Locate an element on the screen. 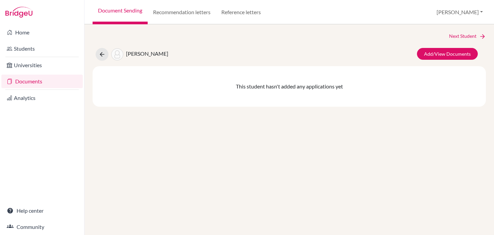  a: Help center is located at coordinates (42, 211).